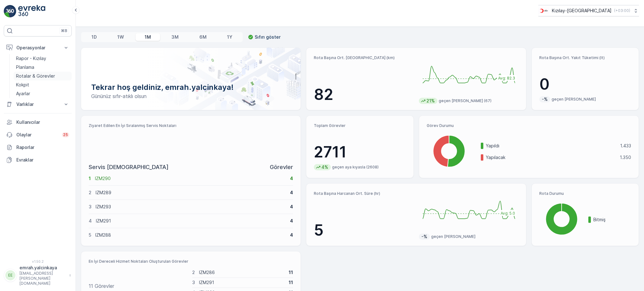 Image resolution: width=644 pixels, height=291 pixels. What do you see at coordinates (31, 11) in the screenshot?
I see `img: logo_light-DOdMpM7g.png` at bounding box center [31, 11].